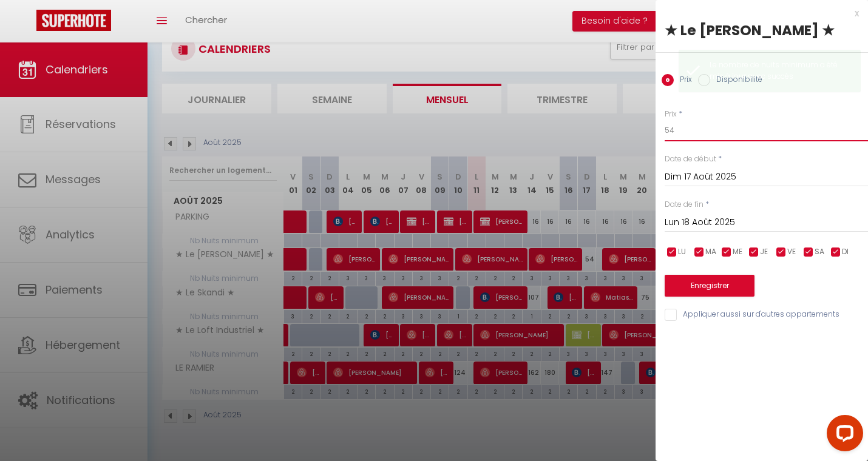 The height and width of the screenshot is (461, 868). I want to click on div: x, so click(757, 13).